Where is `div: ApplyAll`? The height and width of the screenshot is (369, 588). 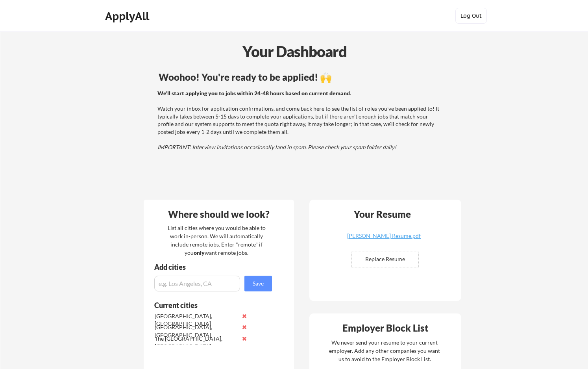
div: ApplyAll is located at coordinates (128, 16).